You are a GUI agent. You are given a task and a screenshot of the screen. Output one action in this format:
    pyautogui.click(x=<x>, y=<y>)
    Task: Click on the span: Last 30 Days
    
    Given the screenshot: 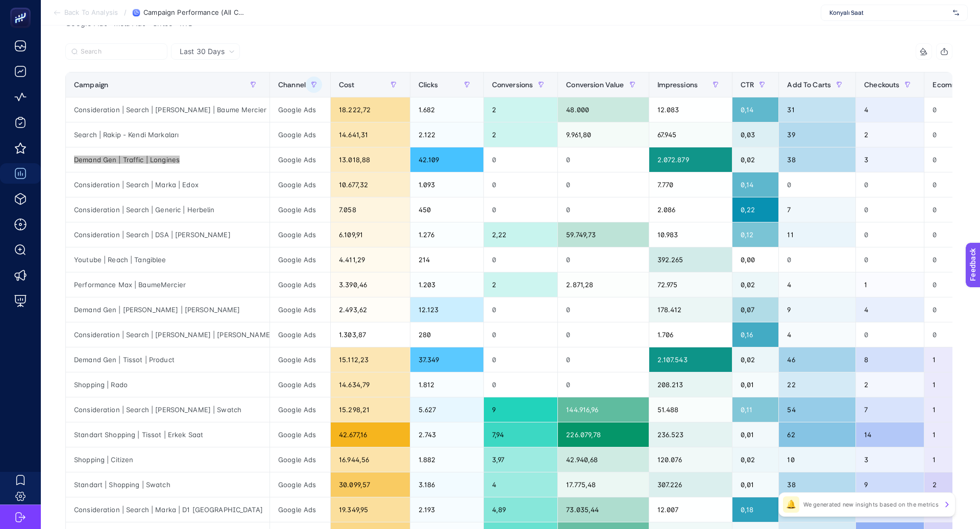 What is the action you would take?
    pyautogui.click(x=202, y=51)
    